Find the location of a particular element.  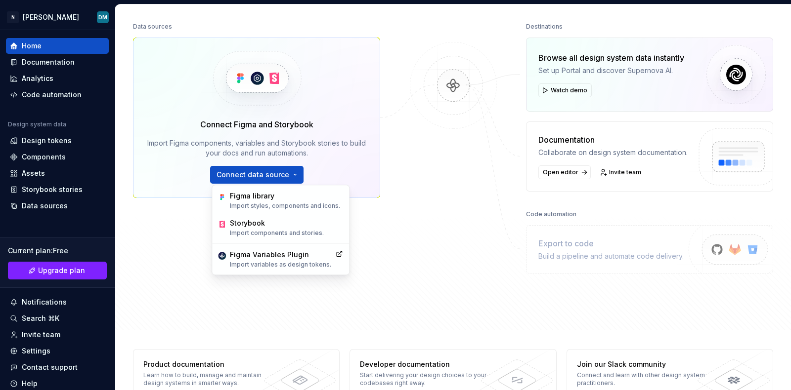

div: Home is located at coordinates (32, 46).